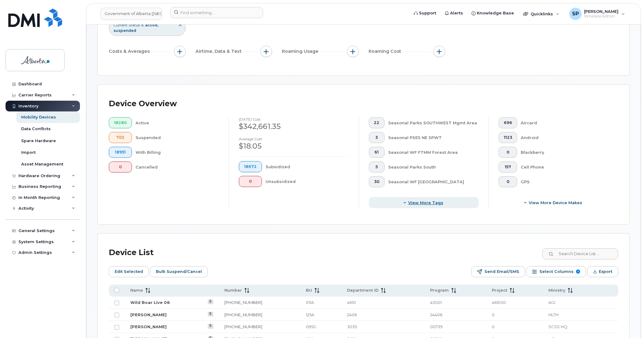 The height and width of the screenshot is (338, 644). Describe the element at coordinates (129, 272) in the screenshot. I see `button: Edit Selected` at that location.